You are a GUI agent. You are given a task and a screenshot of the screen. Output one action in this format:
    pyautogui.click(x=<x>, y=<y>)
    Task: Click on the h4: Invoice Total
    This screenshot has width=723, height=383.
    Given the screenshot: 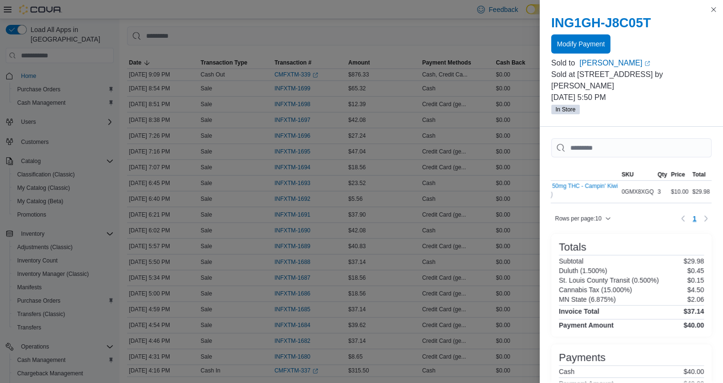 What is the action you would take?
    pyautogui.click(x=579, y=311)
    